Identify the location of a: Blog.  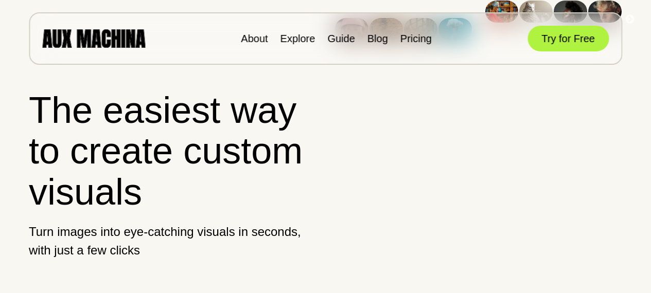
(378, 39).